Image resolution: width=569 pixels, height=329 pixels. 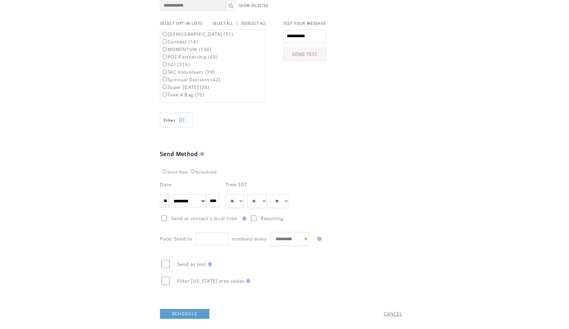 What do you see at coordinates (249, 239) in the screenshot?
I see `span: numbers every` at bounding box center [249, 239].